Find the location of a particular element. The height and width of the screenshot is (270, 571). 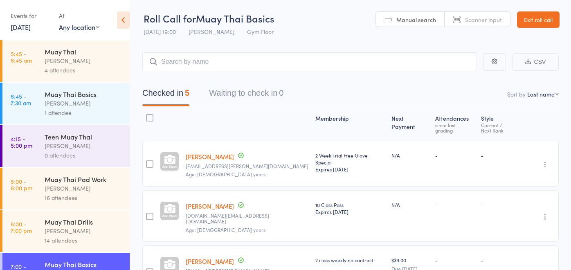

span: Roll Call for is located at coordinates (170, 18).